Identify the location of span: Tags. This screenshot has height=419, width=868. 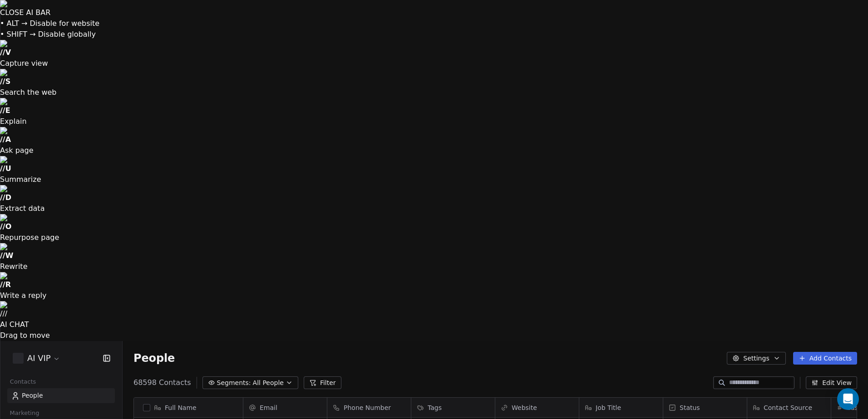
(435, 408).